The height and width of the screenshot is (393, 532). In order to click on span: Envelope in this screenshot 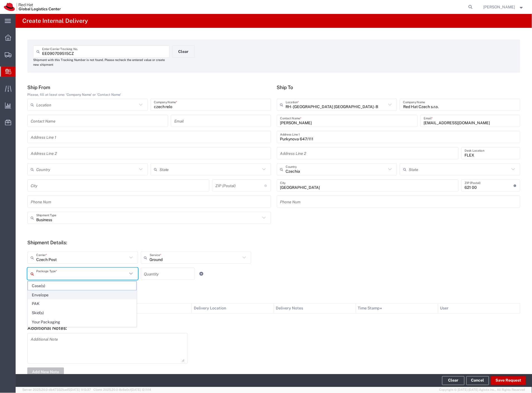, I will do `click(82, 295)`.